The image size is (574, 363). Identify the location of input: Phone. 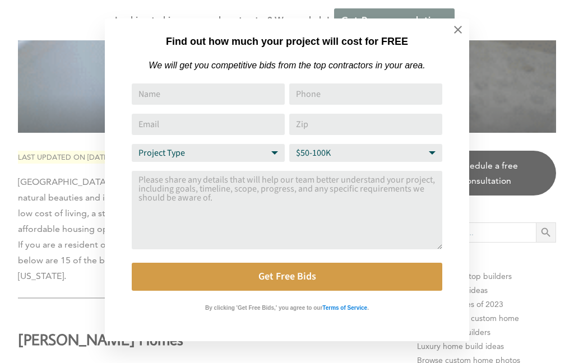
(365, 94).